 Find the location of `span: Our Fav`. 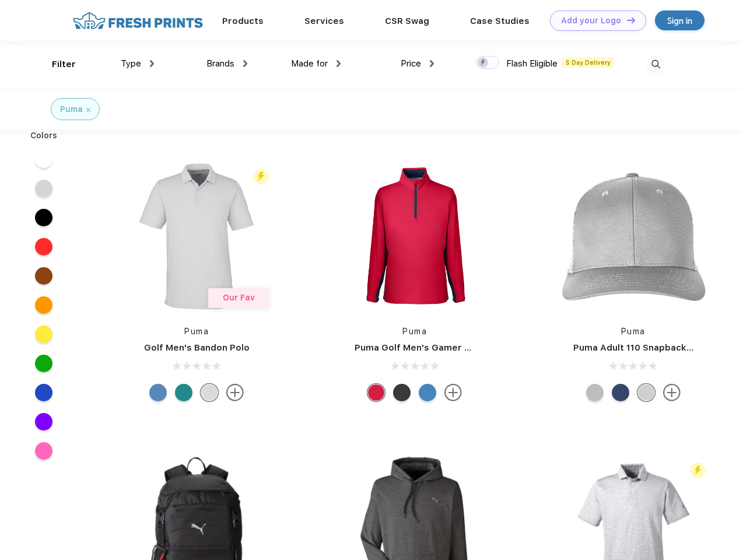

span: Our Fav is located at coordinates (238, 298).